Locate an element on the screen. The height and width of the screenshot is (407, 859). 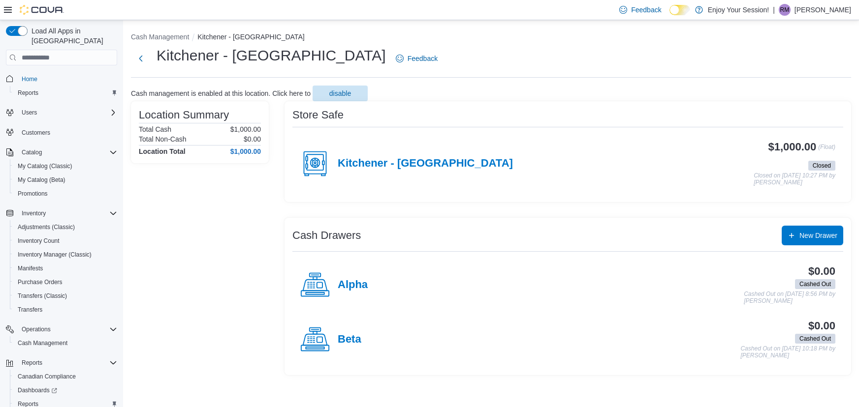
span: RM is located at coordinates (784, 10).